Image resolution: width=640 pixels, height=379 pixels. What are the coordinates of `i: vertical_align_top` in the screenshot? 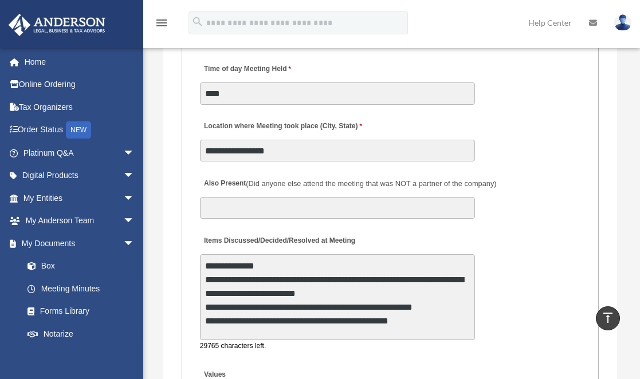 It's located at (608, 318).